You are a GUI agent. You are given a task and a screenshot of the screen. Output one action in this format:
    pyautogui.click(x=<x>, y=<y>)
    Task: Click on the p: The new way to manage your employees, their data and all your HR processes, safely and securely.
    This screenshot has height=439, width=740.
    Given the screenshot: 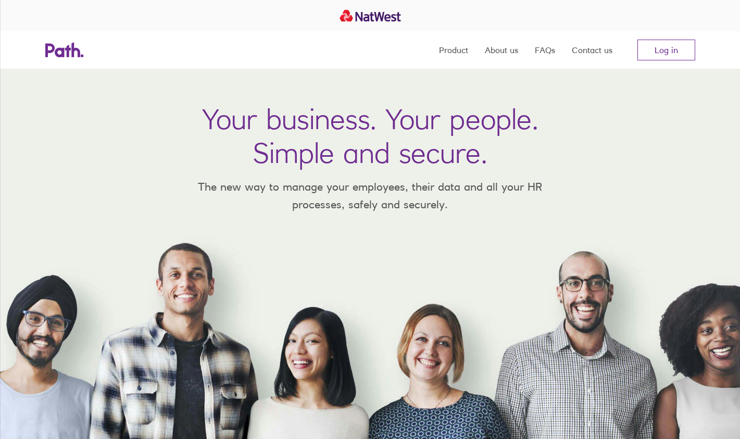 What is the action you would take?
    pyautogui.click(x=370, y=195)
    